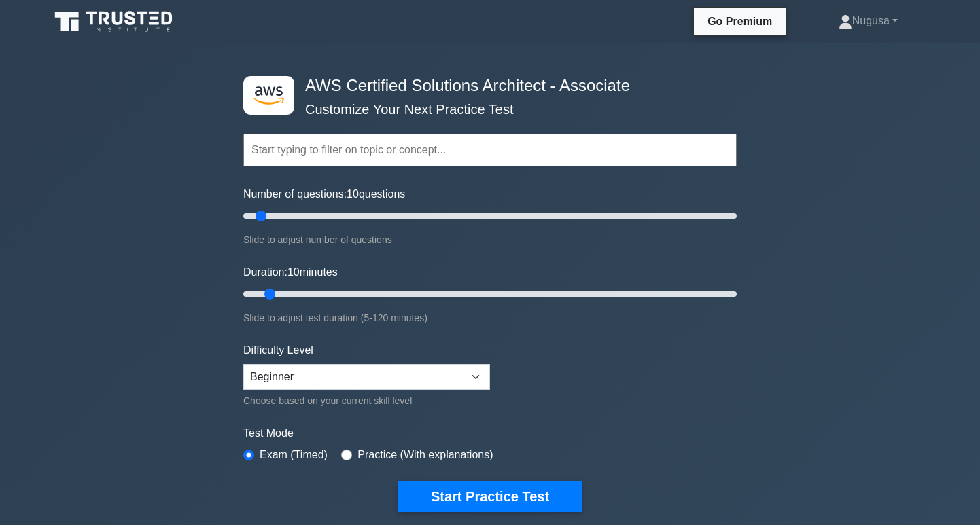 This screenshot has width=980, height=525. What do you see at coordinates (294, 455) in the screenshot?
I see `label: Exam (Timed)` at bounding box center [294, 455].